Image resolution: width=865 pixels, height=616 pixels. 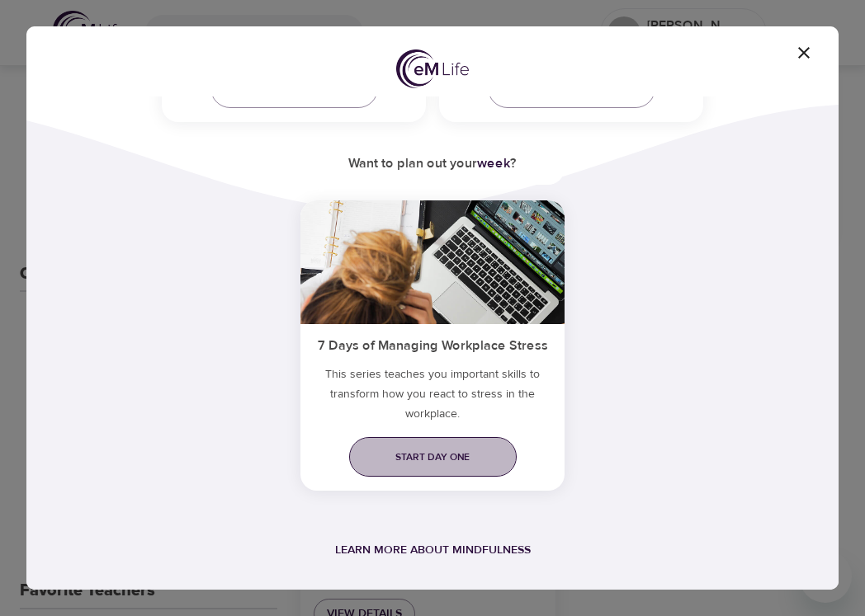 What do you see at coordinates (432, 550) in the screenshot?
I see `span: Learn more about mindfulness` at bounding box center [432, 550].